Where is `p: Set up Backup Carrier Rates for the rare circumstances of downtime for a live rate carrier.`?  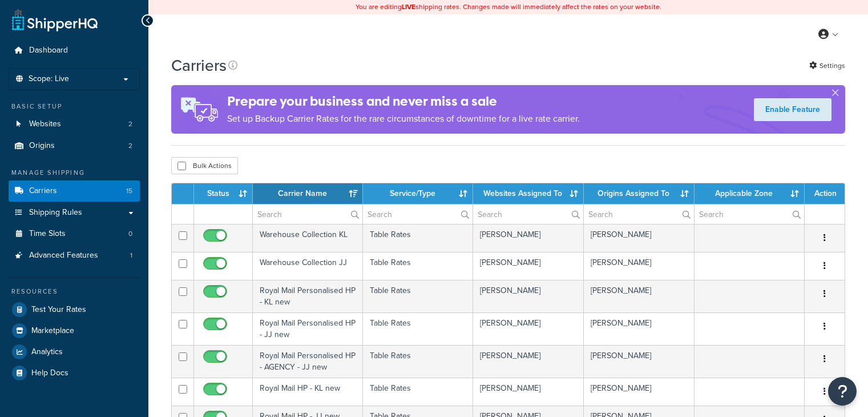
p: Set up Backup Carrier Rates for the rare circumstances of downtime for a live rate carrier. is located at coordinates (403, 119).